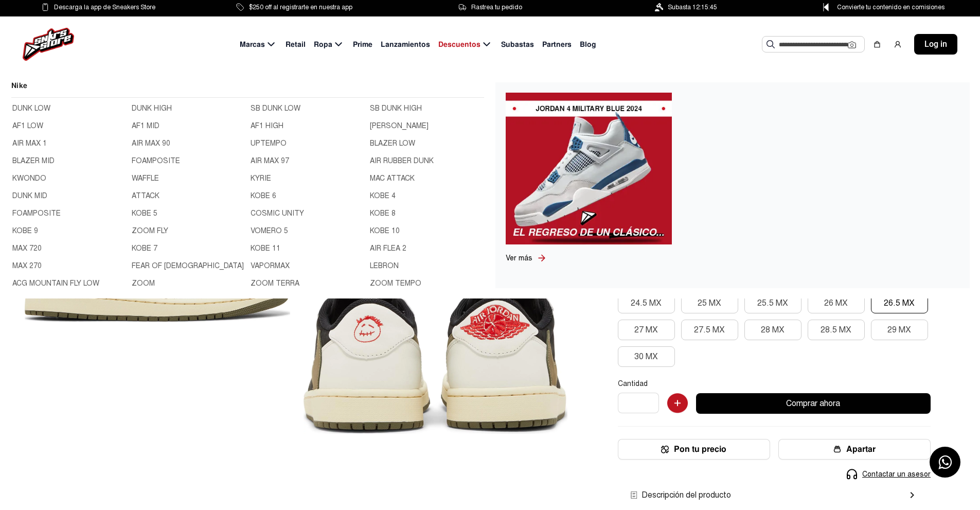 The image size is (980, 510). Describe the element at coordinates (406, 44) in the screenshot. I see `span: Lanzamientos` at that location.